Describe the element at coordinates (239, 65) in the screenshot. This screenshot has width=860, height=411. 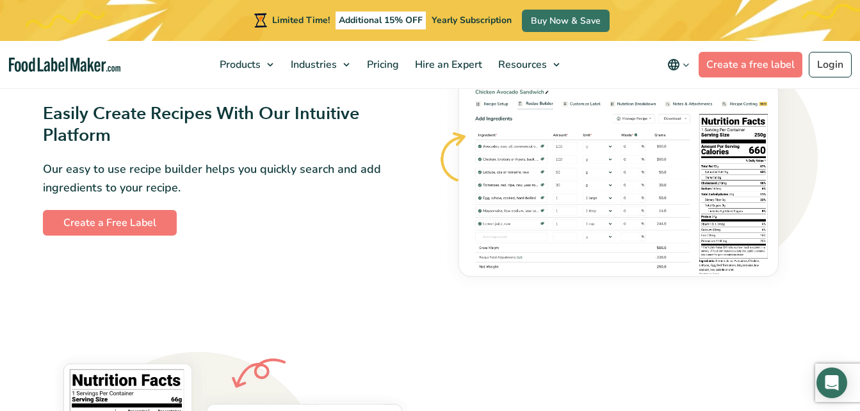
I see `span: Products` at that location.